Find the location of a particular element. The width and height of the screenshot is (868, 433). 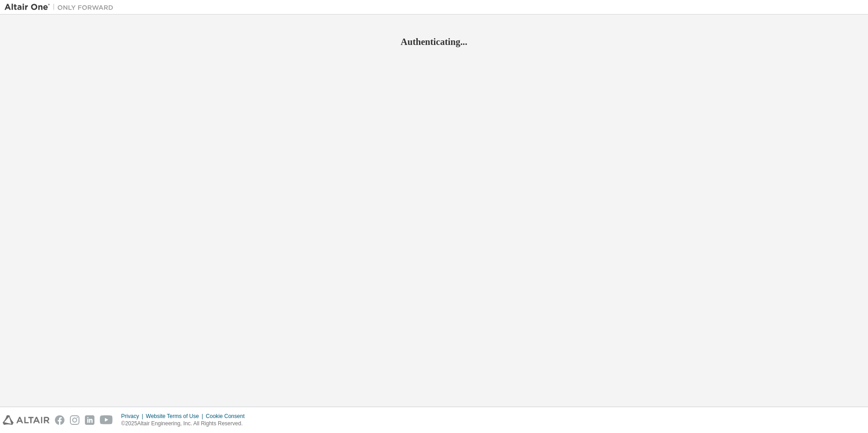

div: Privacy is located at coordinates (134, 416).